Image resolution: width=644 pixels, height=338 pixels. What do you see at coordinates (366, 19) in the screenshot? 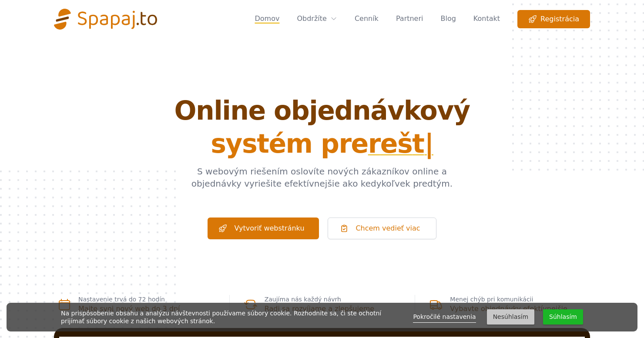
I see `a: Cenník` at bounding box center [366, 19].